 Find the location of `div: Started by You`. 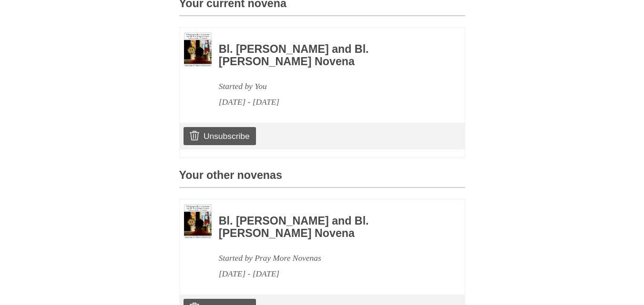

div: Started by You is located at coordinates (329, 86).